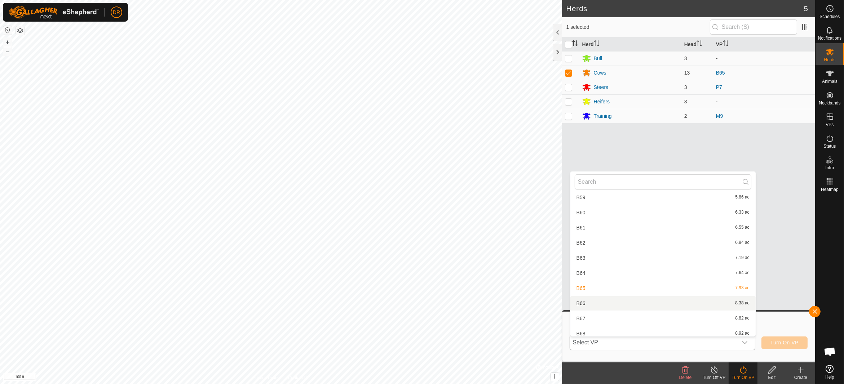 This screenshot has height=384, width=844. What do you see at coordinates (742, 197) in the screenshot?
I see `span: 5.86 ac` at bounding box center [742, 197].